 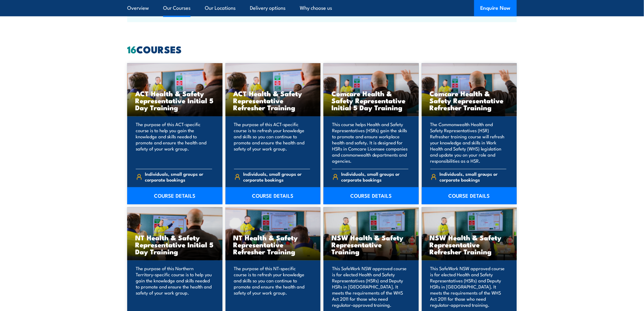 I want to click on h3: NSW Health & Safety Representative Training, so click(x=371, y=244).